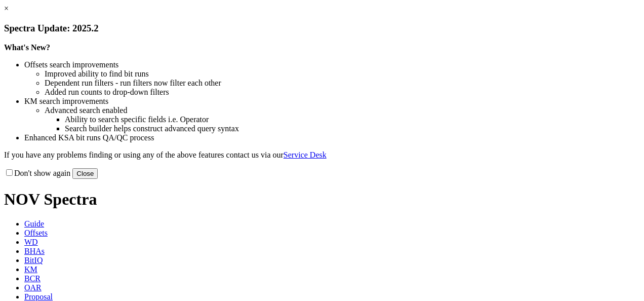 The height and width of the screenshot is (301, 644). Describe the element at coordinates (352, 129) in the screenshot. I see `li: Search builder helps construct advanced query syntax` at that location.